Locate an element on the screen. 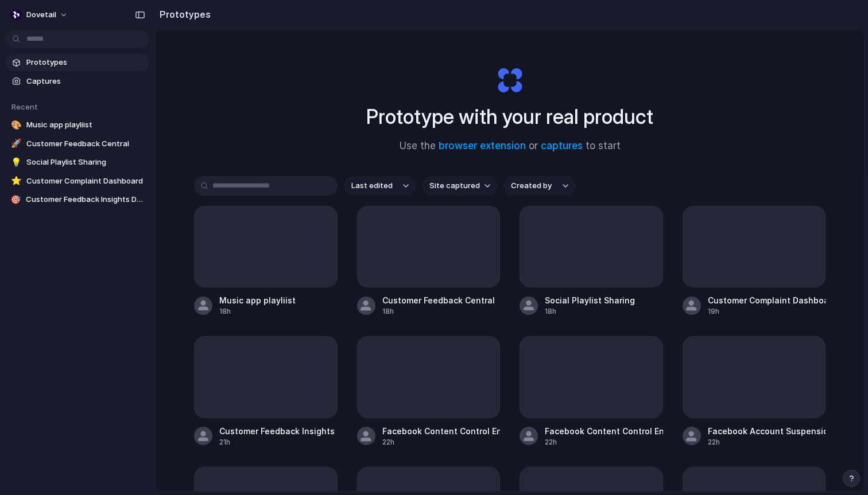  a: 🎯Customer Feedback Insights Dashboard is located at coordinates (77, 200).